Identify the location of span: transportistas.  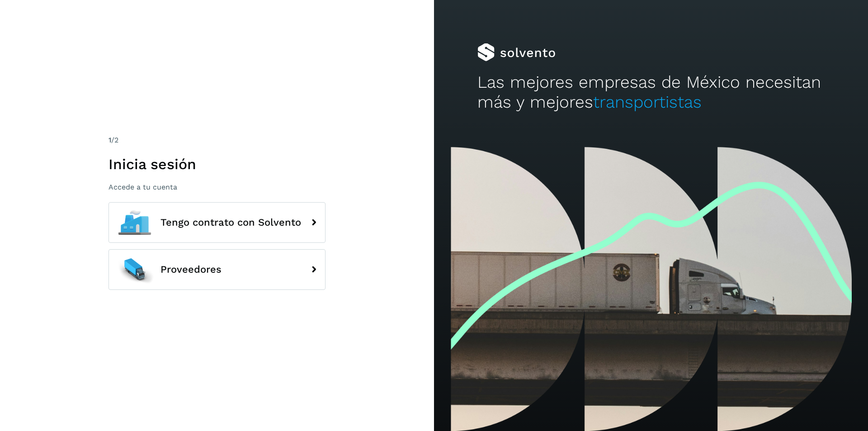
(647, 102).